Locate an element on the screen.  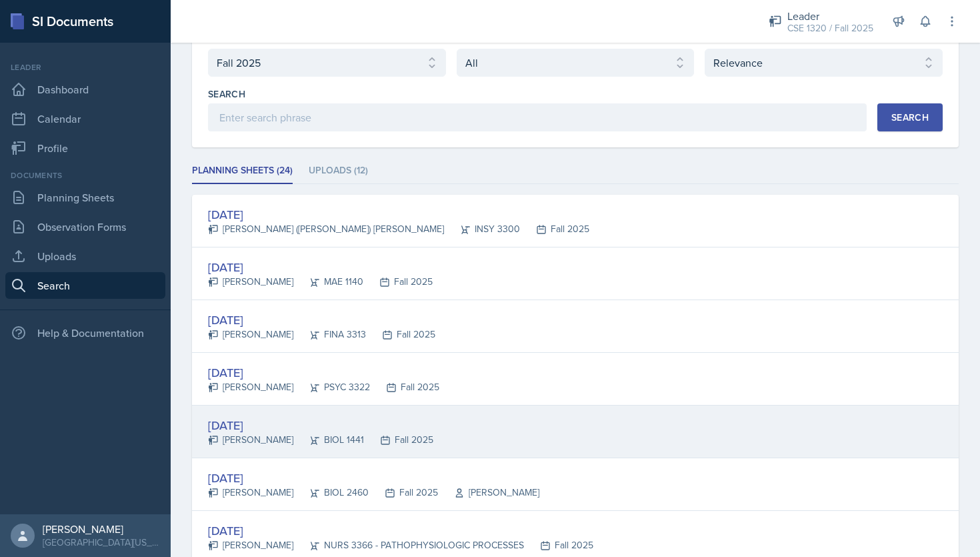
div: CSE 1320 / Fall 2025 is located at coordinates (830, 28).